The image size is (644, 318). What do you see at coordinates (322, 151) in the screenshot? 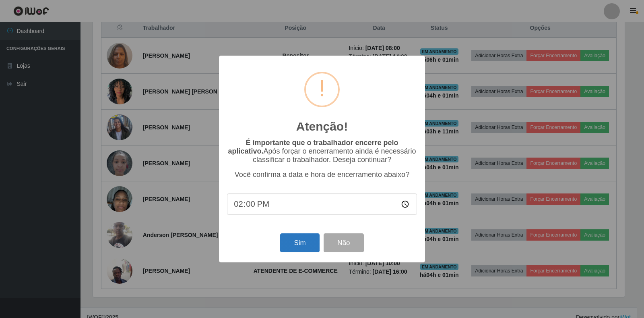
I see `p: Após forçar o encerramento ainda é necessário classificar o trabalhador. Deseja continuar?` at bounding box center [322, 151].